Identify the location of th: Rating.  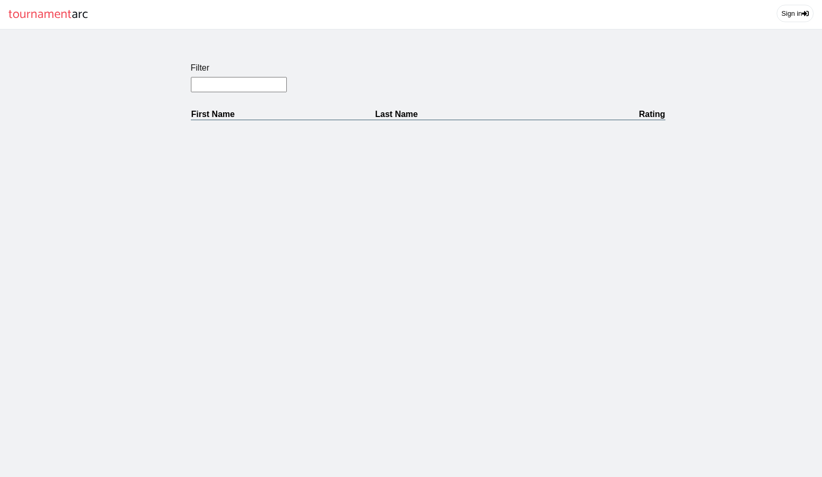
(610, 114).